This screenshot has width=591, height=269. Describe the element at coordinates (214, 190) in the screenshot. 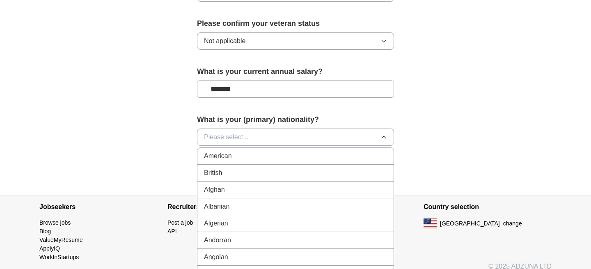

I see `span: Afghan` at that location.